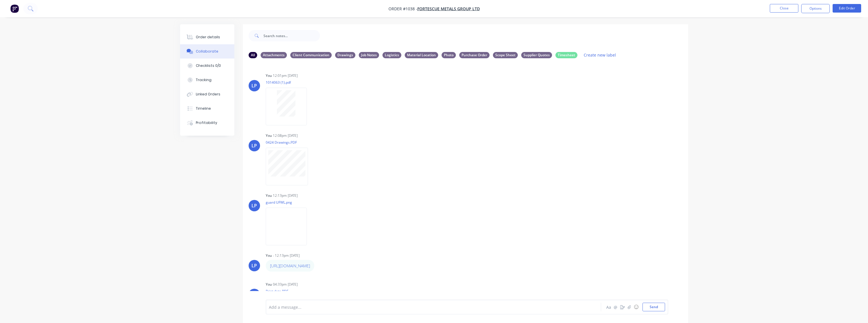 The height and width of the screenshot is (323, 868). What do you see at coordinates (207, 37) in the screenshot?
I see `button: Order details` at bounding box center [207, 37].